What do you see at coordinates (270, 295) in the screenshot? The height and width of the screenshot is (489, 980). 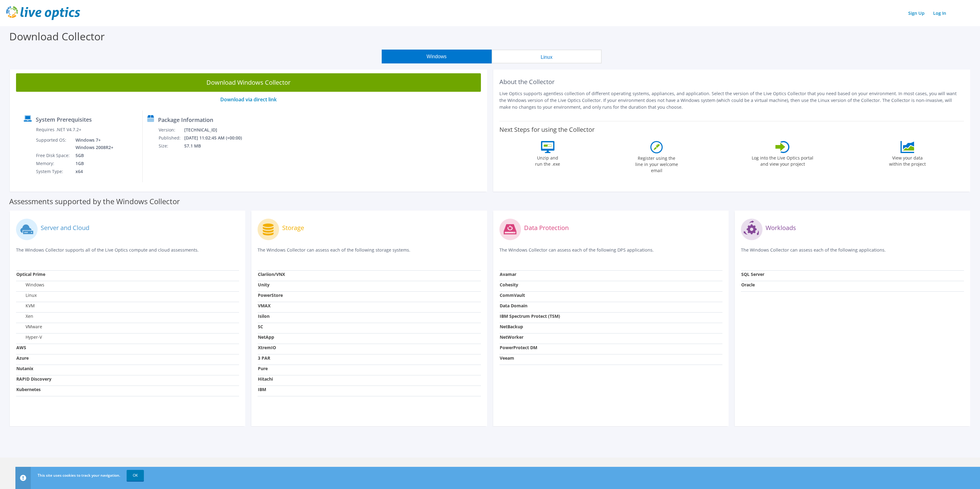 I see `strong: PowerStore` at bounding box center [270, 295].